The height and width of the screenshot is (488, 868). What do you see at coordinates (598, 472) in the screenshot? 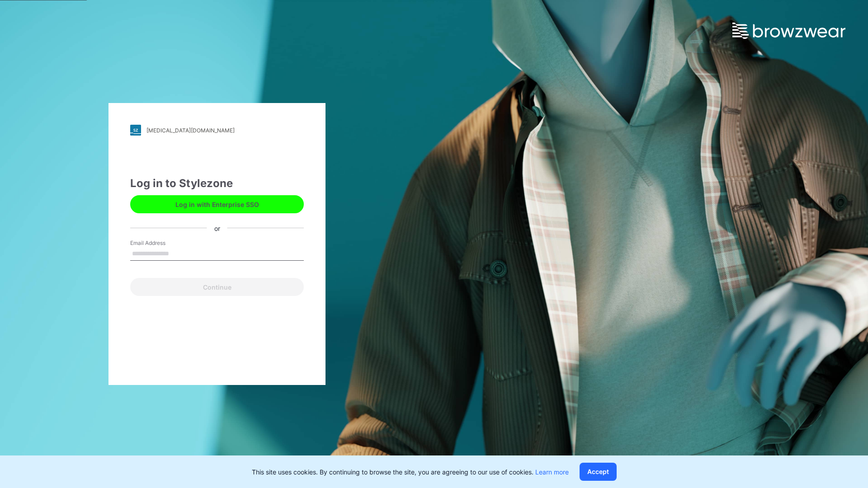
I see `button: Accept` at bounding box center [598, 472].